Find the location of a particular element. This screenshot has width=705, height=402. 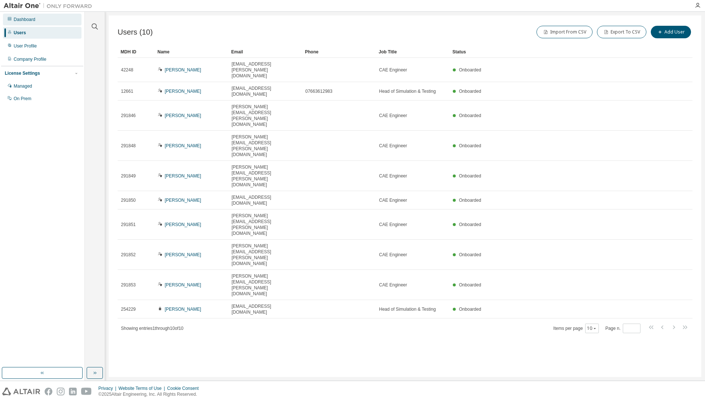

span: Items per page is located at coordinates (576, 329).